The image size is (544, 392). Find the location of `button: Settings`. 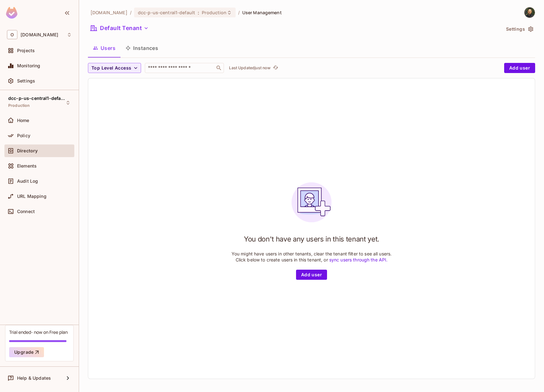

button: Settings is located at coordinates (520, 29).